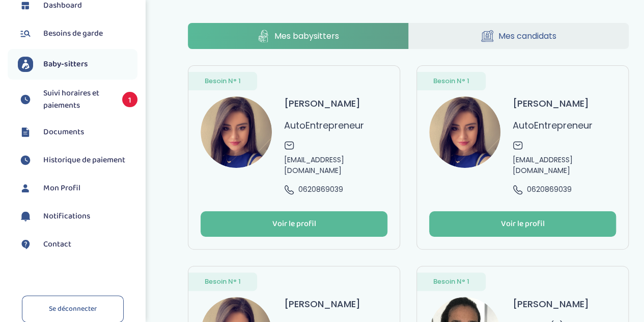 The width and height of the screenshot is (644, 322). Describe the element at coordinates (26, 189) in the screenshot. I see `img: profil.svg` at that location.